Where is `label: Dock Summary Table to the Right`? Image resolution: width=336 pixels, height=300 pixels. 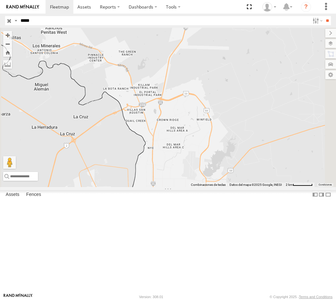
label: Dock Summary Table to the Right is located at coordinates (321, 195).